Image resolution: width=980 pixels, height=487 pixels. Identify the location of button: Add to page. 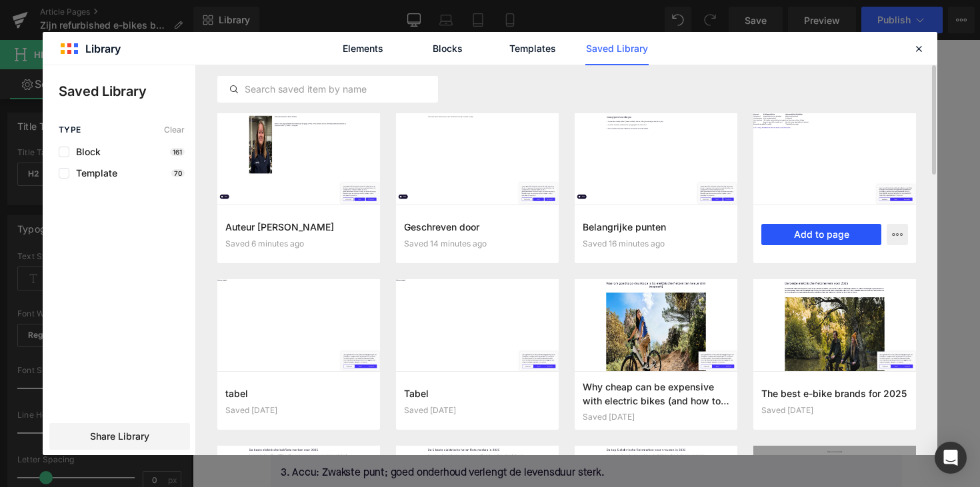
(821, 235).